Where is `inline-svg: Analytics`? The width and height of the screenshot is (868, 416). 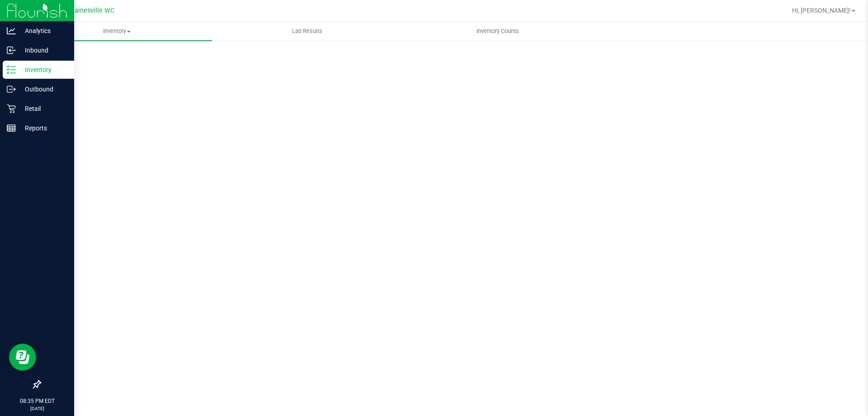
inline-svg: Analytics is located at coordinates (11, 31).